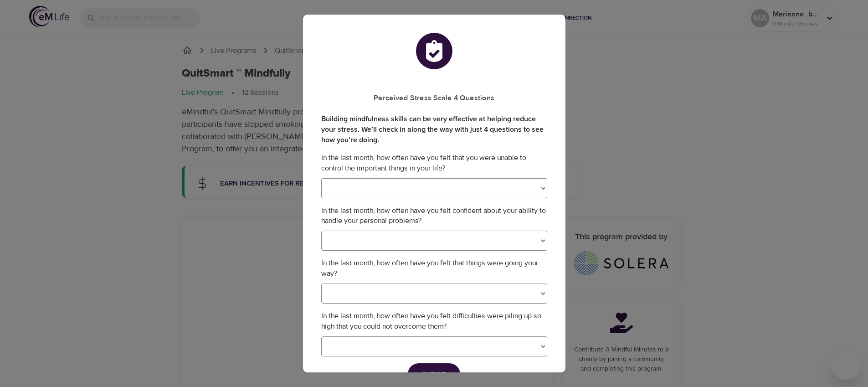 This screenshot has width=868, height=387. I want to click on button: Submit, so click(434, 374).